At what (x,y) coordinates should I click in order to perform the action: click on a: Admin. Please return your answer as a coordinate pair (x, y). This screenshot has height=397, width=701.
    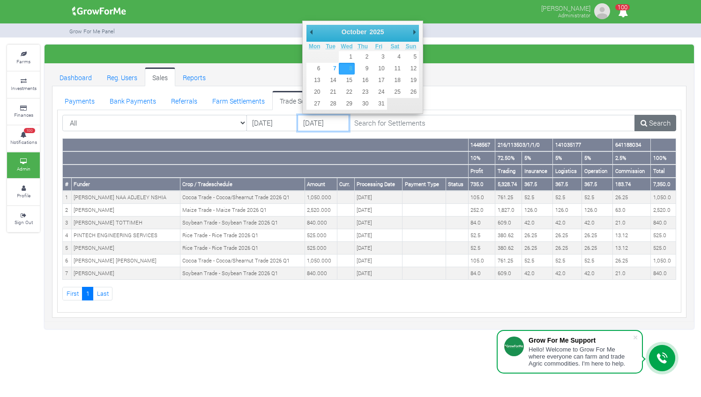
    Looking at the image, I should click on (23, 165).